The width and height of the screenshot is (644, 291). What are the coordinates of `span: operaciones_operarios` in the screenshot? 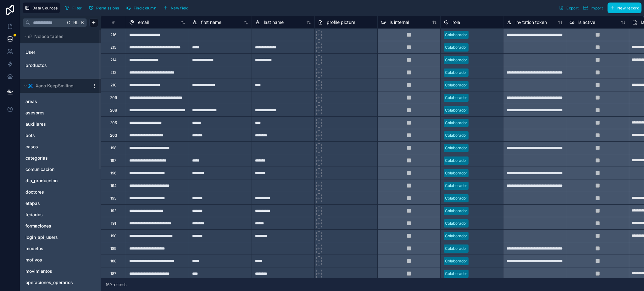 It's located at (49, 283).